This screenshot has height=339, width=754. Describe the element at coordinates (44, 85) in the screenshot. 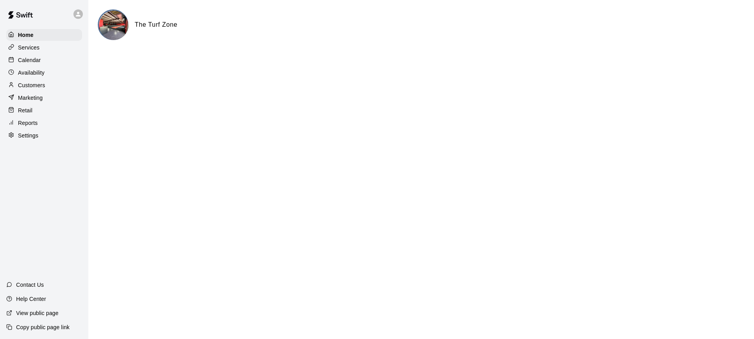

I see `a: Customers` at that location.